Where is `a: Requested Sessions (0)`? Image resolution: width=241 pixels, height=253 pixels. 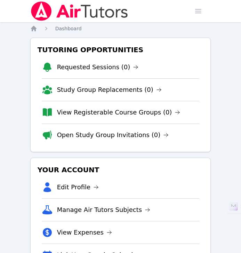 a: Requested Sessions (0) is located at coordinates (98, 67).